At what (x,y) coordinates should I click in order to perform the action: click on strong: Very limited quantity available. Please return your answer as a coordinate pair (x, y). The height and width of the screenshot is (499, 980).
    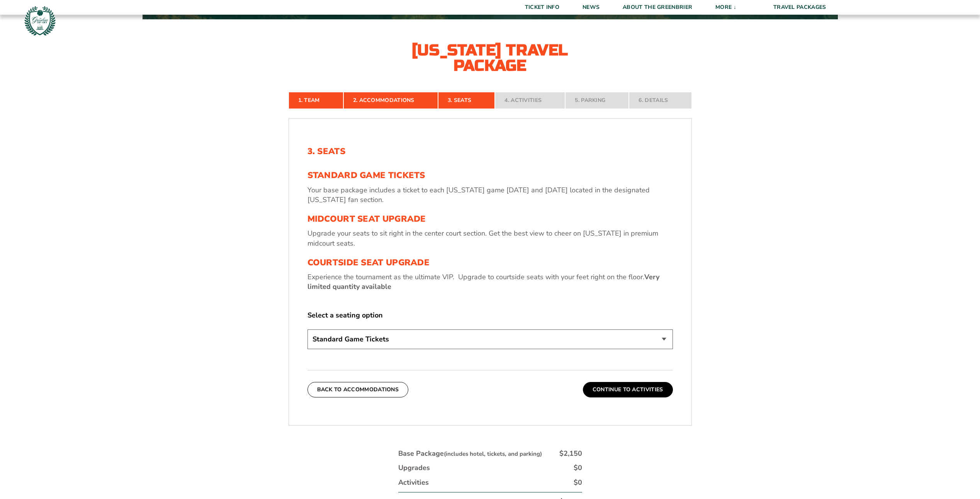
    Looking at the image, I should click on (483, 282).